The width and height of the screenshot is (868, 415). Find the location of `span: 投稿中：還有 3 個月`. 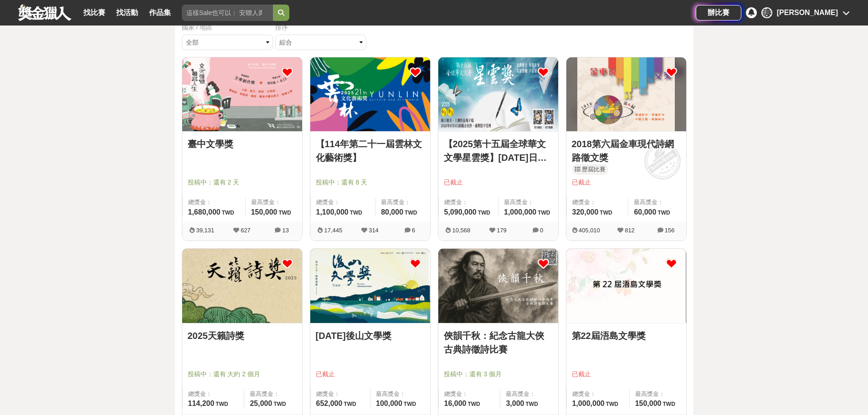

span: 投稿中：還有 3 個月 is located at coordinates (498, 374).